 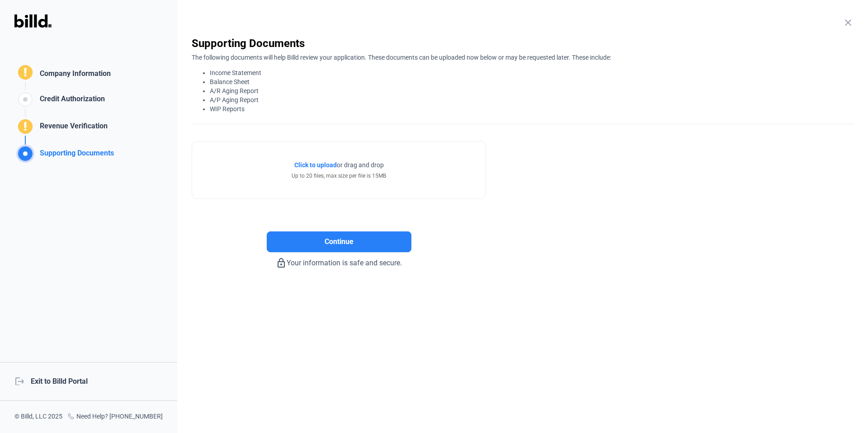 What do you see at coordinates (73, 75) in the screenshot?
I see `div: Company Information` at bounding box center [73, 75].